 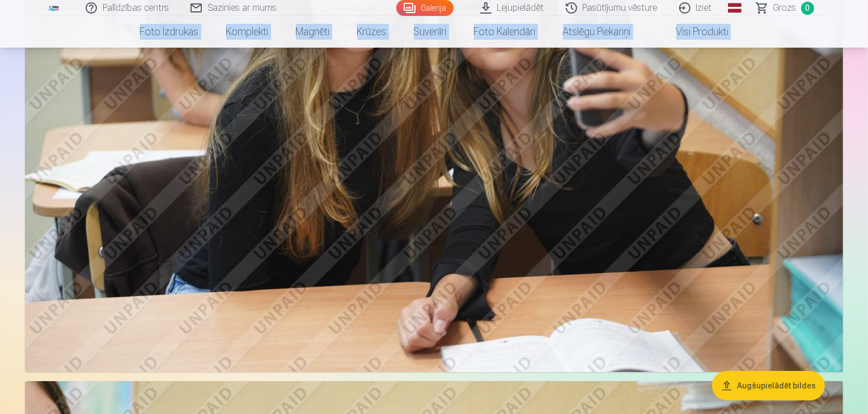 I want to click on a: Komplekti, so click(x=247, y=31).